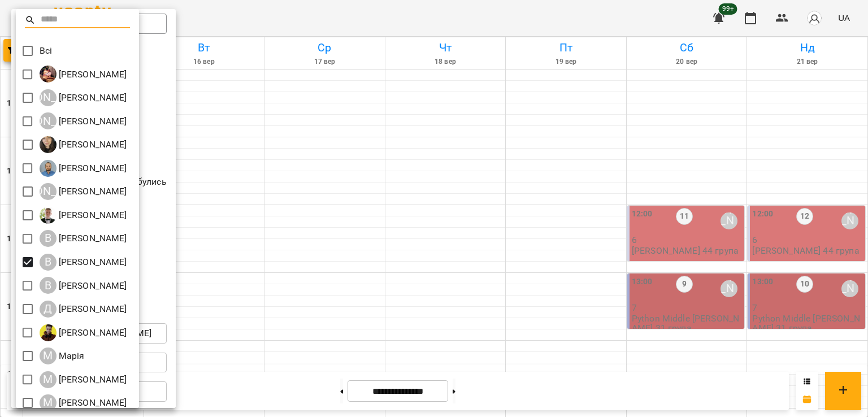 The height and width of the screenshot is (417, 868). Describe the element at coordinates (62, 356) in the screenshot. I see `div: Марія` at that location.